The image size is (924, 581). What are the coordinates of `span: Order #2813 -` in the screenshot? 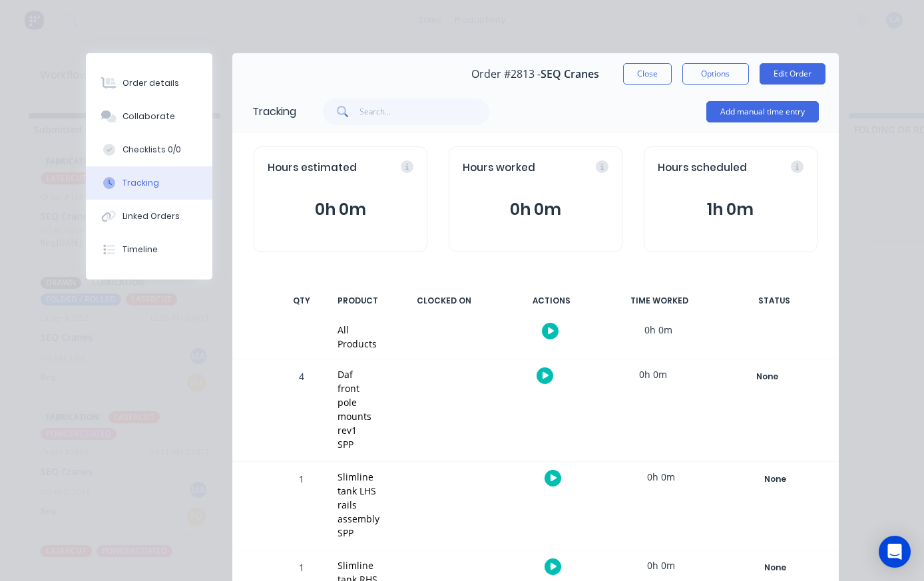 It's located at (506, 74).